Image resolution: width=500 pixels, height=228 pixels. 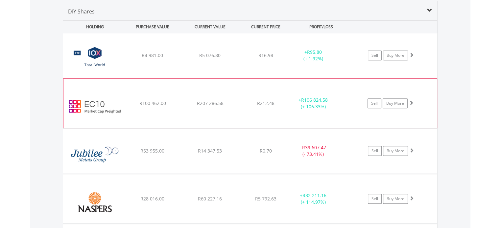 What do you see at coordinates (265, 27) in the screenshot?
I see `div: CURRENT PRICE` at bounding box center [265, 27].